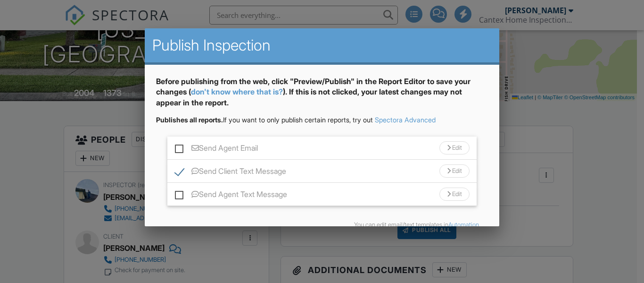  Describe the element at coordinates (237, 92) in the screenshot. I see `a: don't know where that is?` at that location.